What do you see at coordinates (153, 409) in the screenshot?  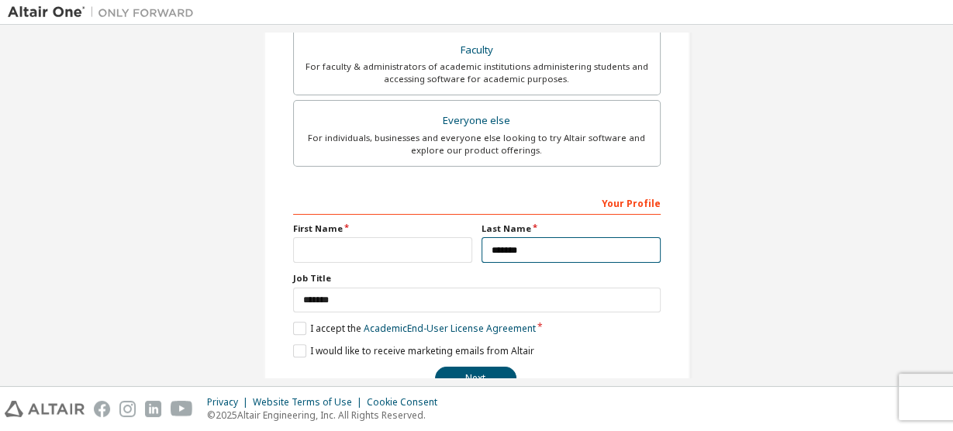 I see `img: linkedin.svg` at bounding box center [153, 409].